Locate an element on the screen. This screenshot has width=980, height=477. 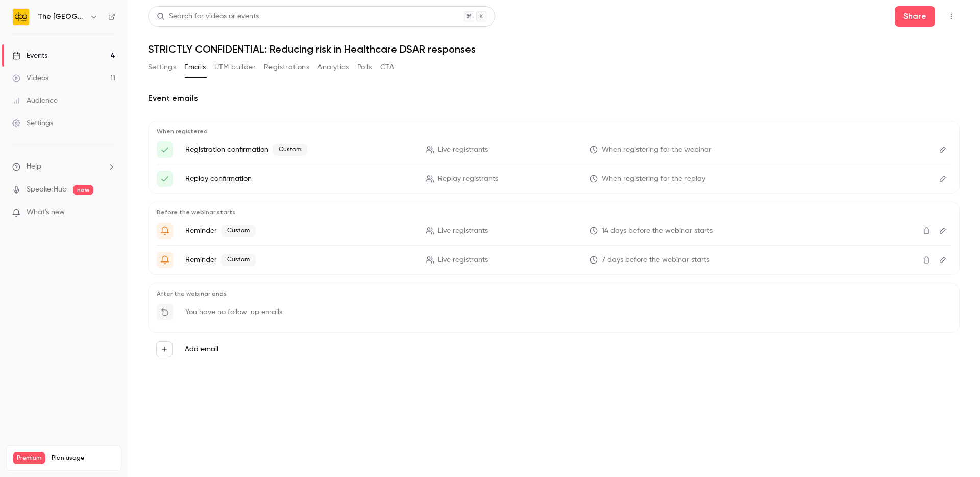
div: Events is located at coordinates (29, 56).